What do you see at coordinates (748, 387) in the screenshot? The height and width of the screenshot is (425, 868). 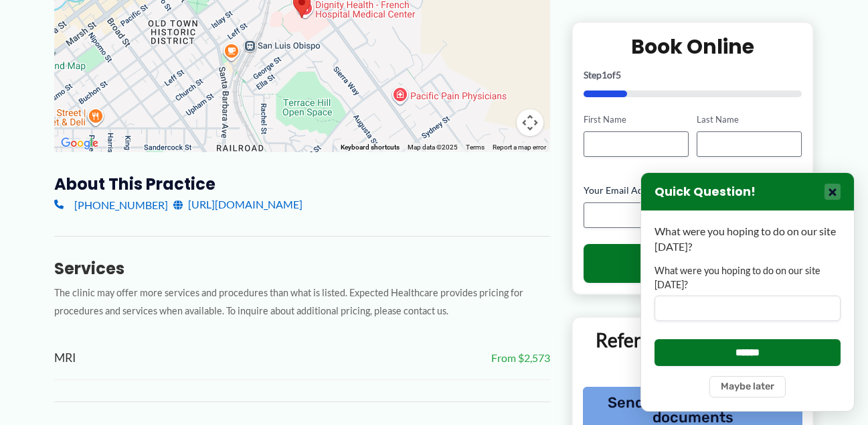 I see `button: Maybe later` at bounding box center [748, 387].